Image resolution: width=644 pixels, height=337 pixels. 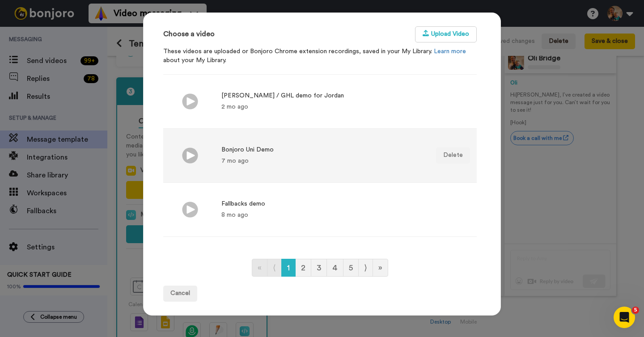 I want to click on div: 7 mo ago, so click(x=247, y=161).